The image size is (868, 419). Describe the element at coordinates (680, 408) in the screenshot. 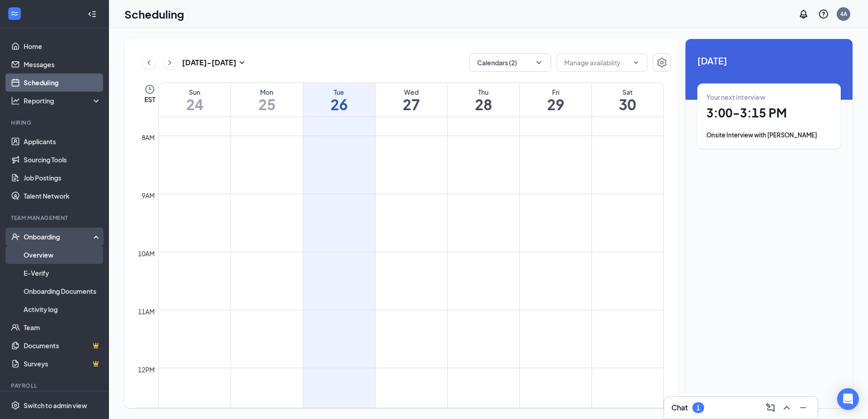

I see `h3: Chat` at that location.